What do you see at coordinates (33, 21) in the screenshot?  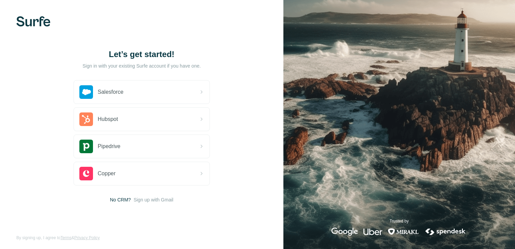 I see `img: Surfe's logo` at bounding box center [33, 21].